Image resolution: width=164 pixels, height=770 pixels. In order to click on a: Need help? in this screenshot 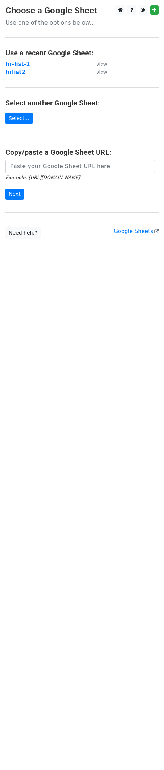, I will do `click(23, 233)`.